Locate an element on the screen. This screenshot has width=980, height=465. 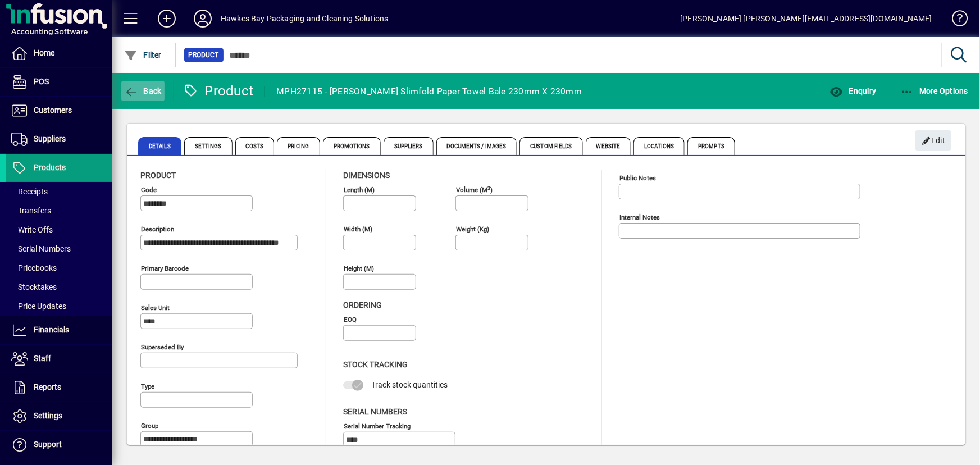
span: Documents / Images is located at coordinates (477, 146).